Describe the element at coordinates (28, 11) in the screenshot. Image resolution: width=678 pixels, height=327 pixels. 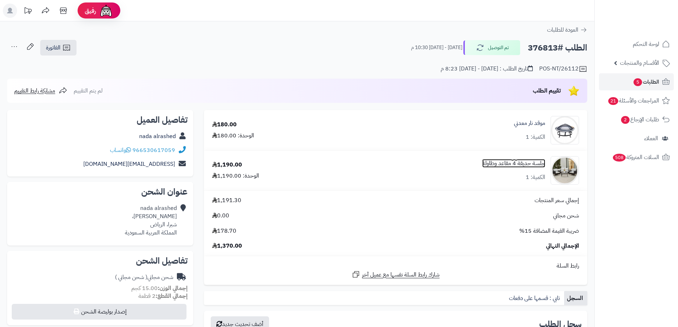
I see `a: تحديثات المنصة` at that location.